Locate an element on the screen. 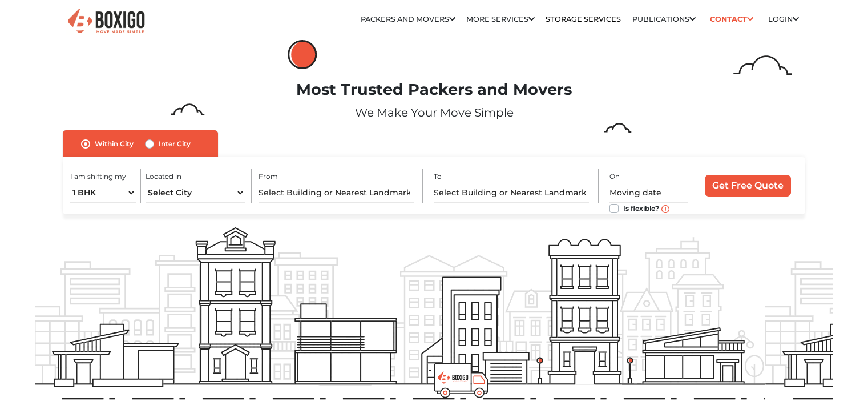 The height and width of the screenshot is (417, 868). p: We Make Your Move Simple is located at coordinates (433, 113).